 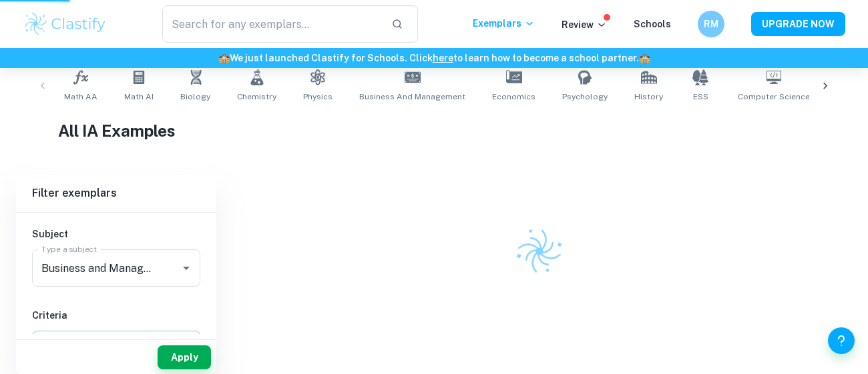 I want to click on h6: Filter exemplars, so click(x=116, y=193).